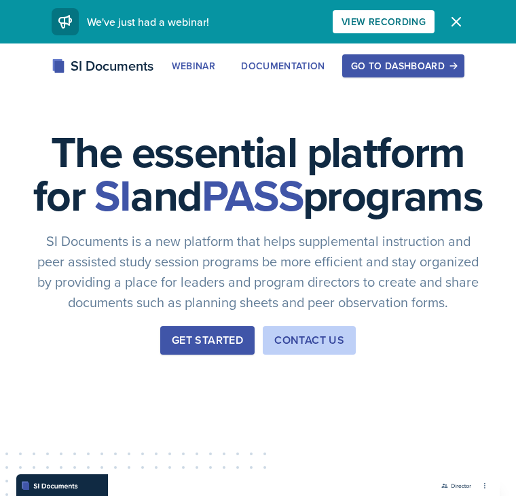 The width and height of the screenshot is (516, 496). I want to click on div: SI Documents, so click(103, 66).